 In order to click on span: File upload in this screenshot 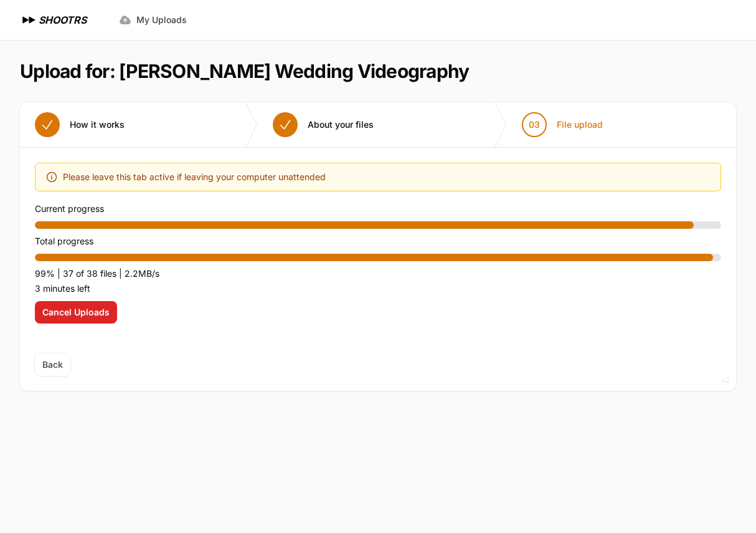, I will do `click(580, 125)`.